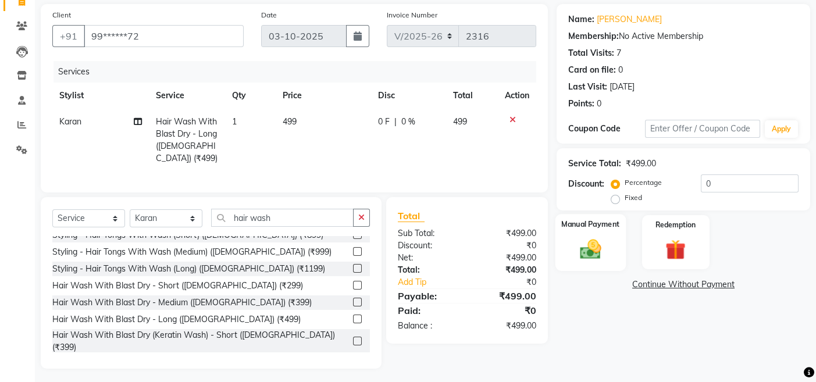 Image resolution: width=816 pixels, height=382 pixels. What do you see at coordinates (587, 87) in the screenshot?
I see `div: Last Visit:` at bounding box center [587, 87].